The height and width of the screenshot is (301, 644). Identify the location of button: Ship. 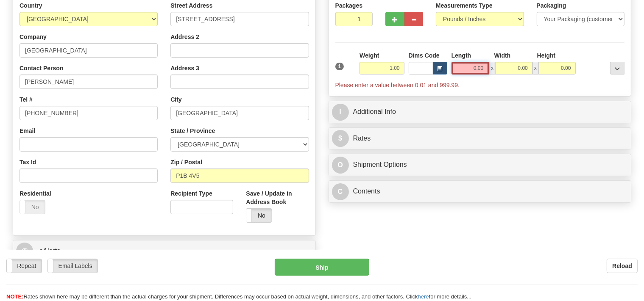
(322, 267).